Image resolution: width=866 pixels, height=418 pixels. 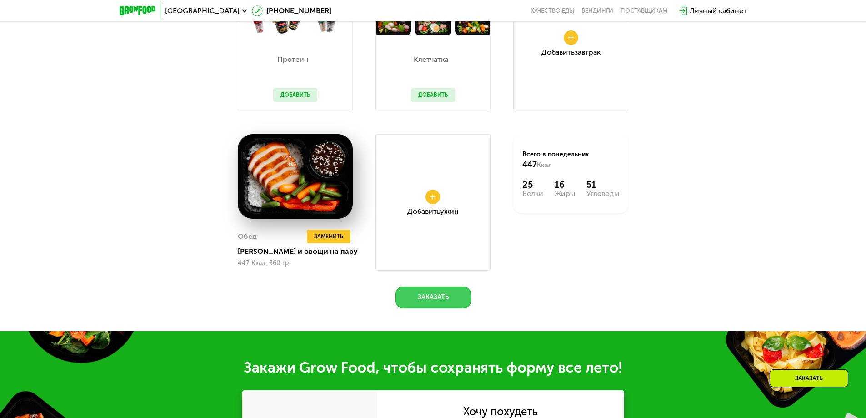 I want to click on button: Заказать, so click(x=433, y=297).